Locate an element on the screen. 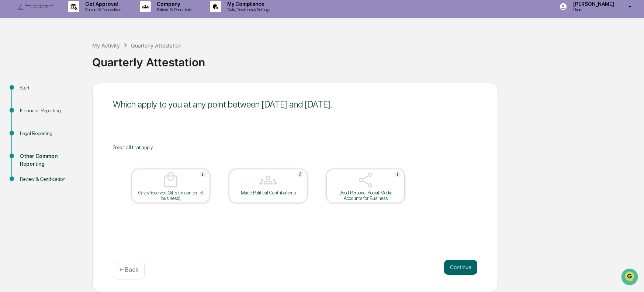 This screenshot has width=644, height=292. p: Content & Transactions is located at coordinates (102, 10).